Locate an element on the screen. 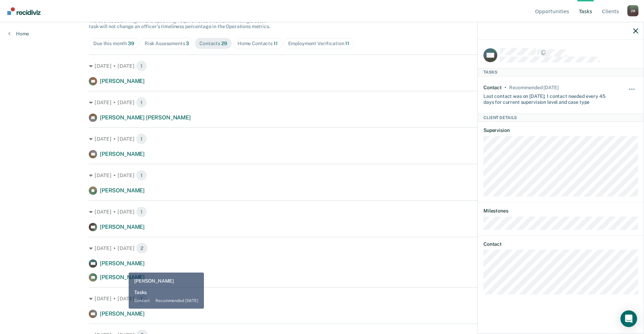 The image size is (644, 334). span: 39 is located at coordinates (131, 43).